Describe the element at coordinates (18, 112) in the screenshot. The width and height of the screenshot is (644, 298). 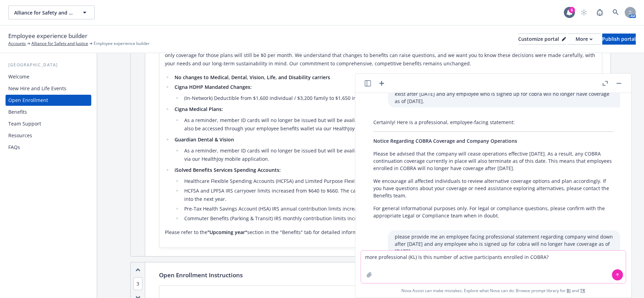
I see `div: Benefits` at that location.